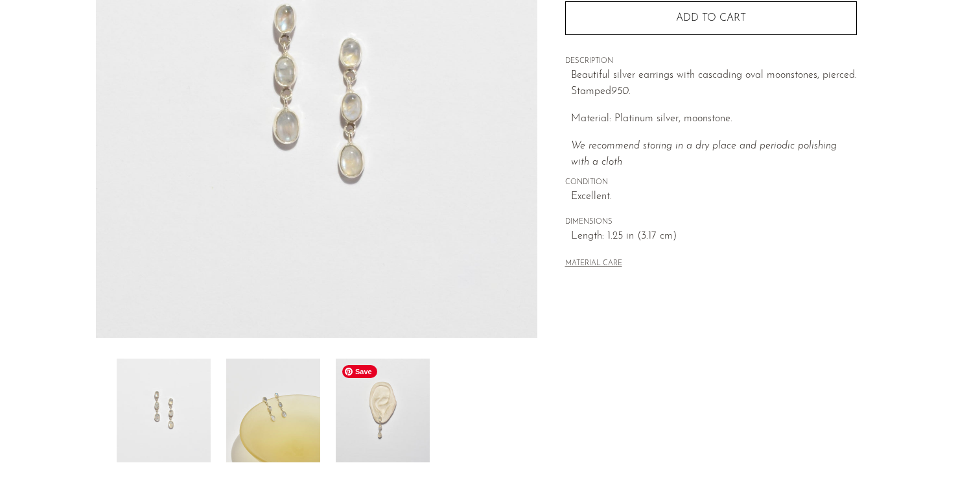  Describe the element at coordinates (714, 197) in the screenshot. I see `span: Excellent.` at that location.